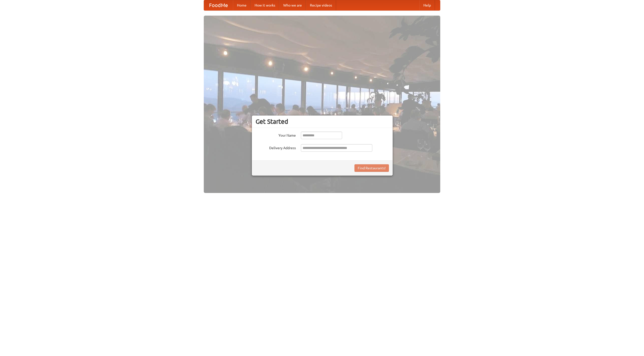 The image size is (644, 356). I want to click on label: Delivery Address, so click(276, 147).